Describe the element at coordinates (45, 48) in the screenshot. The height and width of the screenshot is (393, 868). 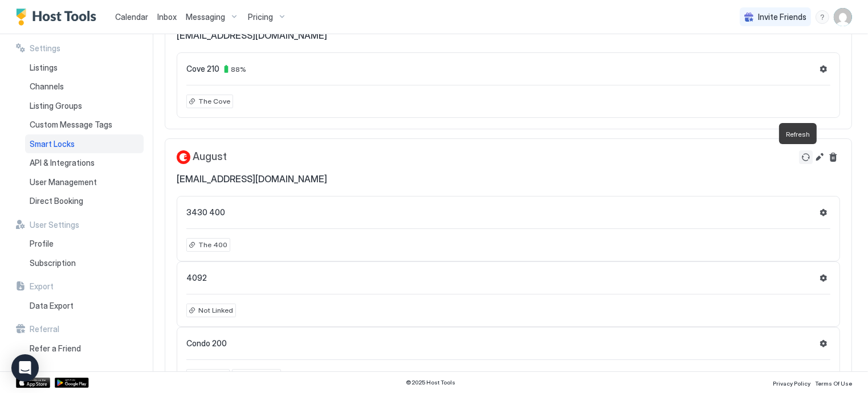
I see `span: Settings` at that location.